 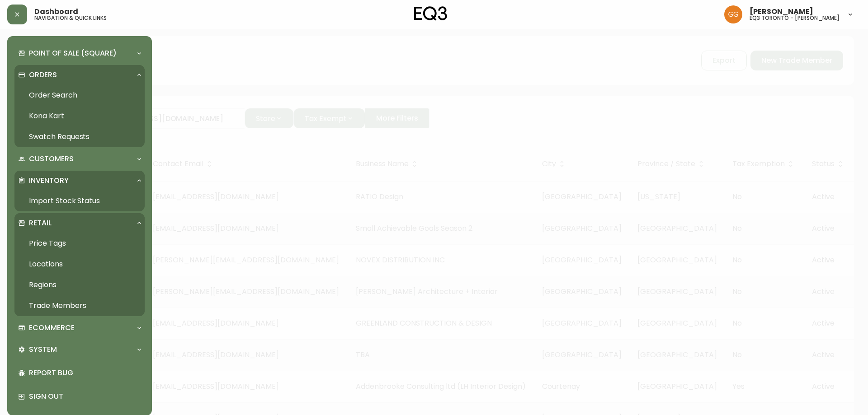 What do you see at coordinates (80, 181) in the screenshot?
I see `div: Inventory` at bounding box center [80, 181].